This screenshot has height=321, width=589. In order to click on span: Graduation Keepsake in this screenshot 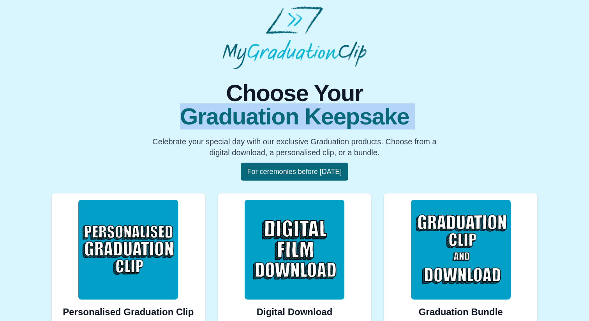, I will do `click(295, 116)`.